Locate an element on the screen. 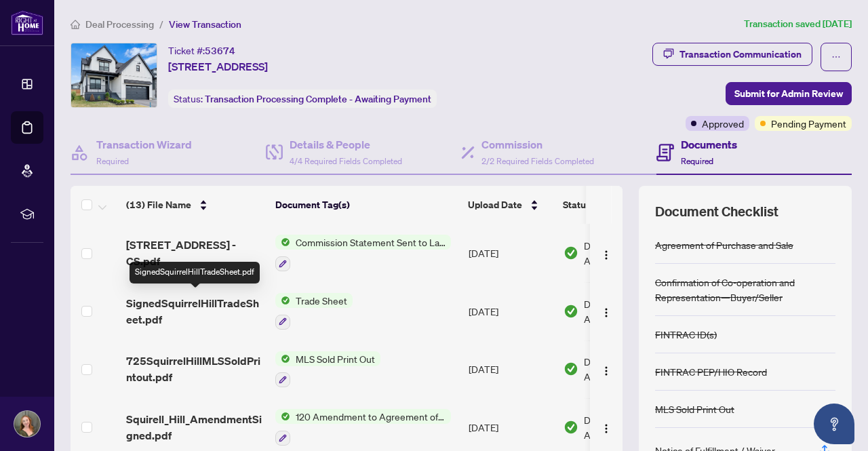 Image resolution: width=868 pixels, height=451 pixels. h4: Details & People is located at coordinates (345, 144).